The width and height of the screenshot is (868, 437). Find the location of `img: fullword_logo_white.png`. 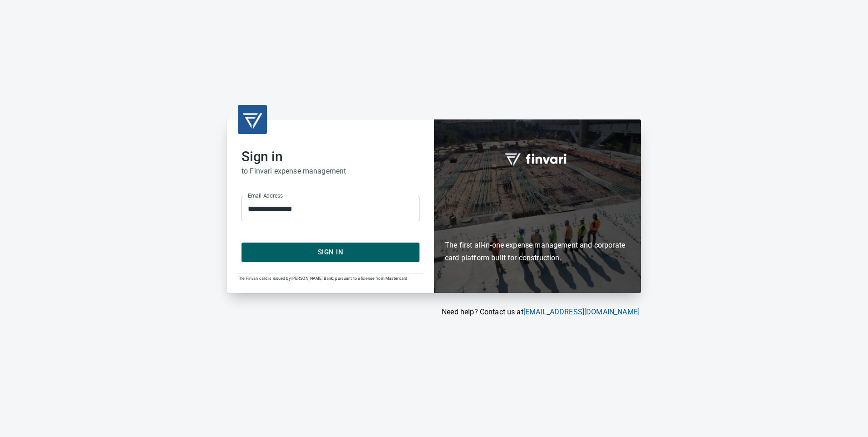

img: fullword_logo_white.png is located at coordinates (537, 159).